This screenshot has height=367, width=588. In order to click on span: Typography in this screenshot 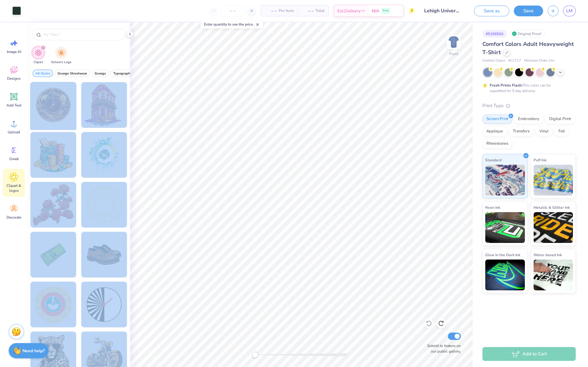, I will do `click(123, 73)`.